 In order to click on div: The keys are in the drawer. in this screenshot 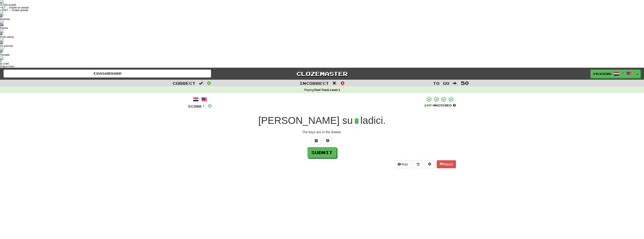, I will do `click(322, 132)`.